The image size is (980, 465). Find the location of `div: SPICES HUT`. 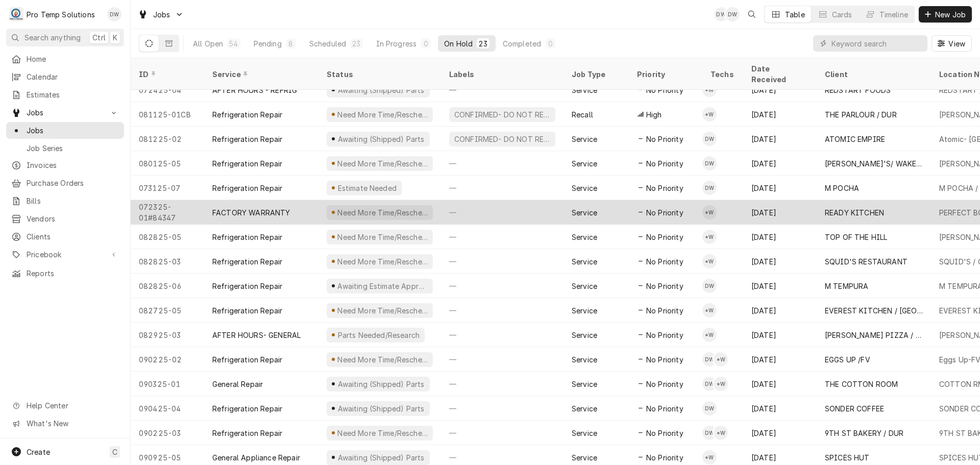

div: SPICES HUT is located at coordinates (847, 457).